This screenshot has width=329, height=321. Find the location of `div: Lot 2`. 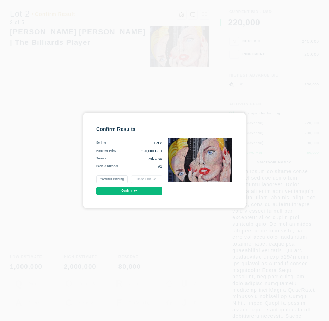

div: Lot 2 is located at coordinates (134, 143).